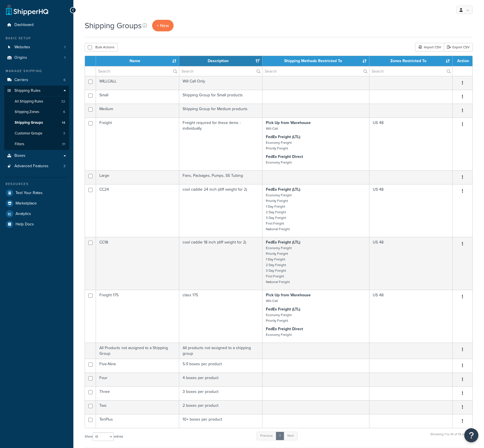  I want to click on a: All Shipping Rules 32, so click(37, 101).